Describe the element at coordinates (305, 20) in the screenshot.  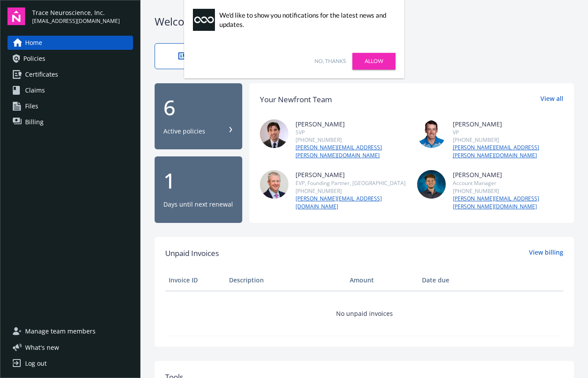
I see `div: We'd like to show you notifications for the latest news and updates.` at that location.